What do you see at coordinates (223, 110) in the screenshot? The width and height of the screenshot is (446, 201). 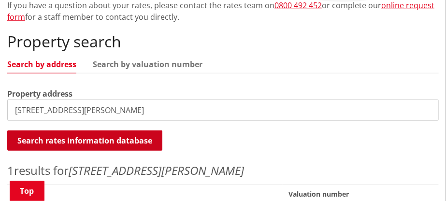 I see `input: e.g. Duke Street NGARUAWAHIA` at bounding box center [223, 110].